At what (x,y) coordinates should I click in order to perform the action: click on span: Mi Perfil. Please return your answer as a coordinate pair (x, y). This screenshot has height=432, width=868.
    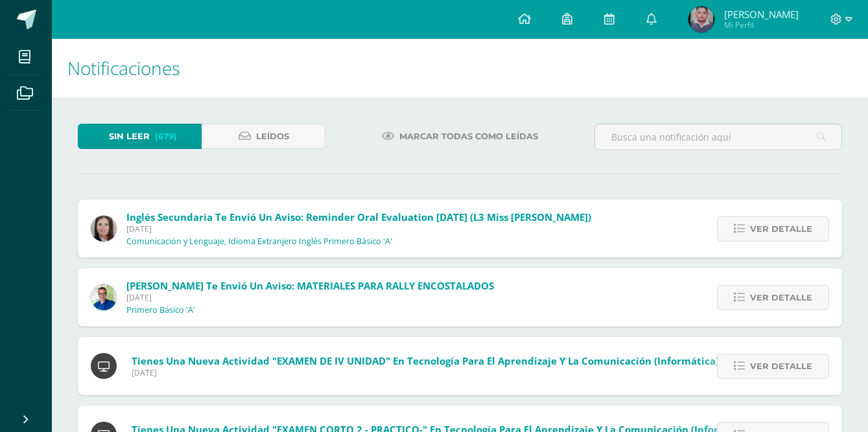
    Looking at the image, I should click on (761, 24).